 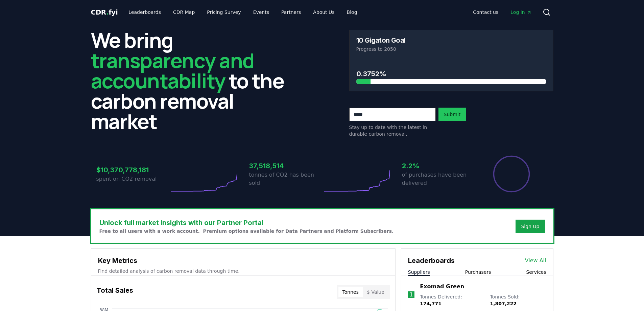 I want to click on a: Leaderboards, so click(x=145, y=12).